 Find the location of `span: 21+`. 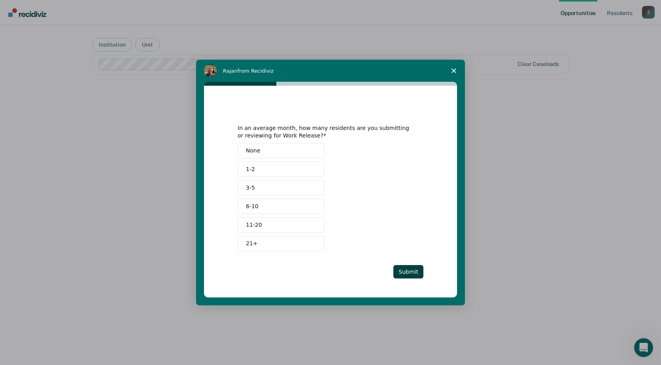

span: 21+ is located at coordinates (252, 244).